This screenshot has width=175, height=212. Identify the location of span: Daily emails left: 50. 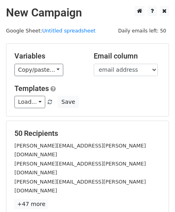
(142, 31).